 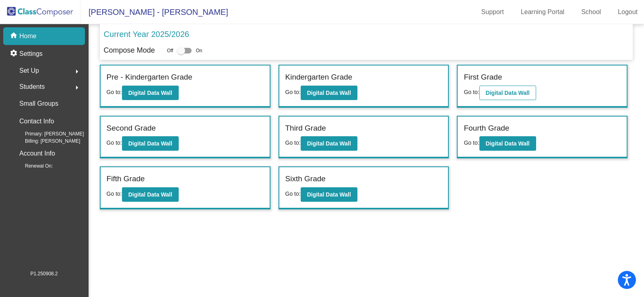 What do you see at coordinates (37, 122) in the screenshot?
I see `p: Contact Info` at bounding box center [37, 122].